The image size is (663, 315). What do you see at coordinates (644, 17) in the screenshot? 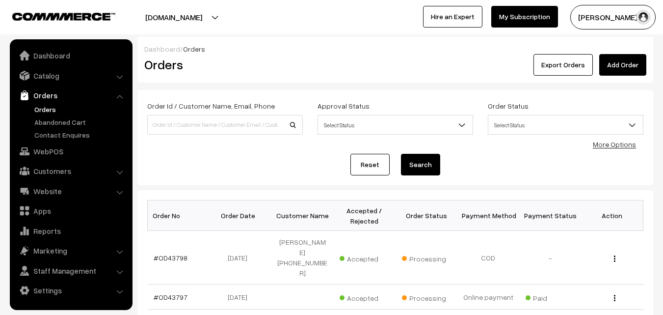
I see `img: user` at bounding box center [644, 17].